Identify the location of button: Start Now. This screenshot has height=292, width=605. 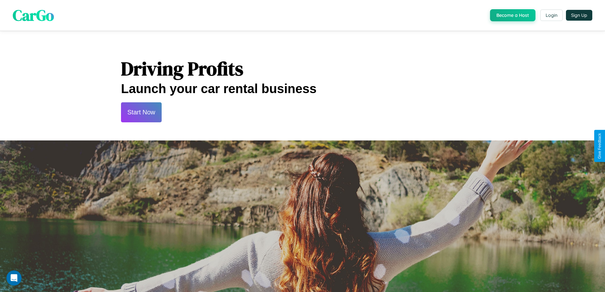
(141, 112).